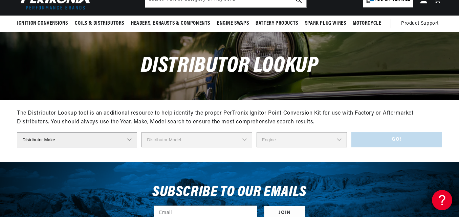 The width and height of the screenshot is (459, 217). What do you see at coordinates (421, 24) in the screenshot?
I see `summary: Product Support` at bounding box center [421, 24].